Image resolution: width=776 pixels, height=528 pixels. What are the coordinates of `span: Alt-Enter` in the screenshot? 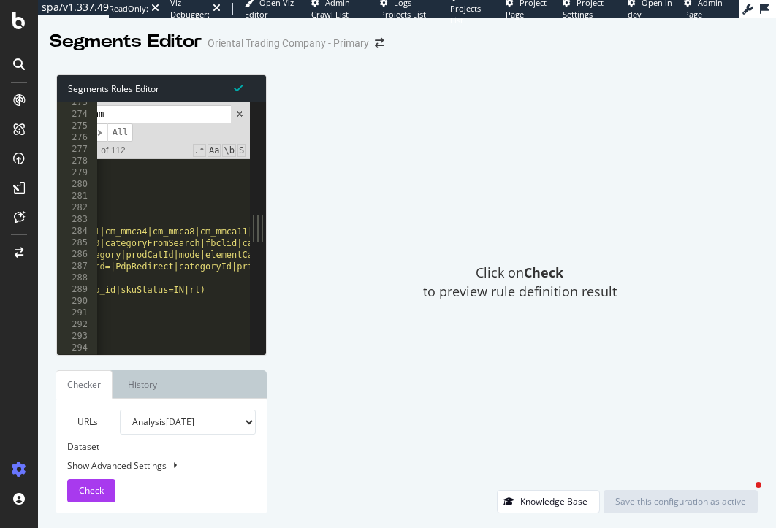 It's located at (121, 132).